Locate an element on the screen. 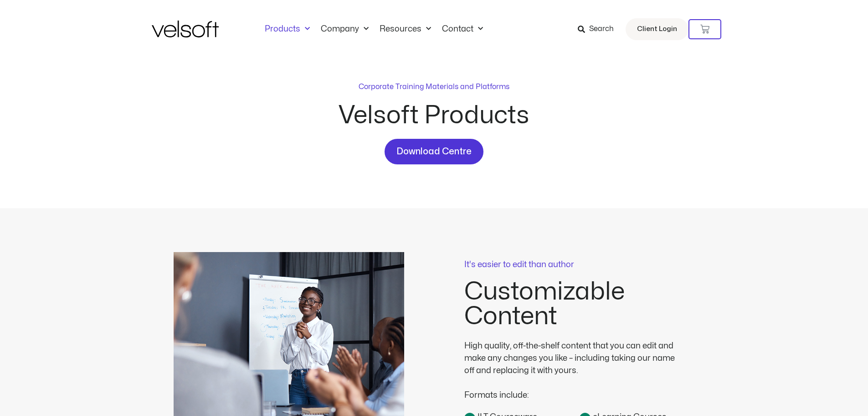 The image size is (868, 416). a: ContactMenu Toggle is located at coordinates (463, 30).